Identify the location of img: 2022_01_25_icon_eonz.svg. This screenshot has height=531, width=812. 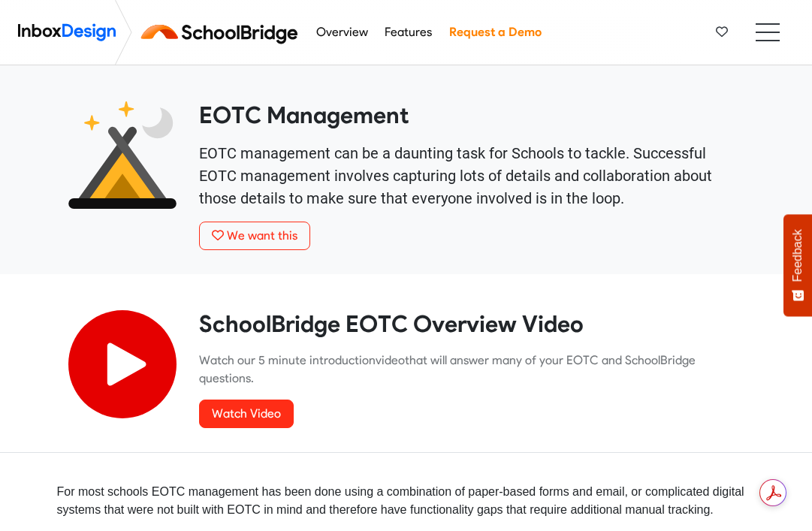
(122, 156).